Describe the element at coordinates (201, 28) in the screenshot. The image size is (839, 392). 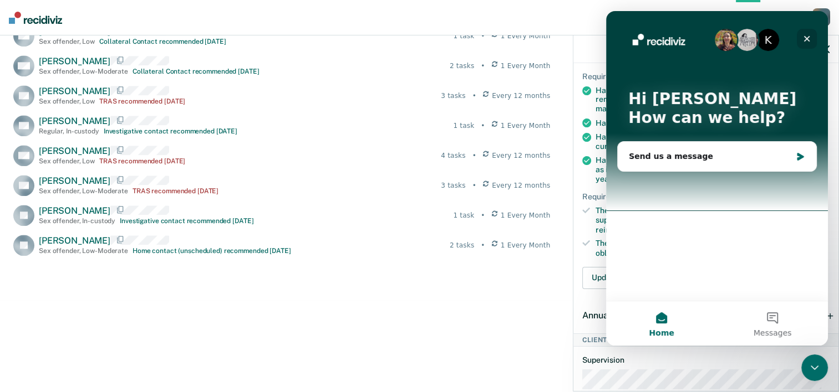
I see `div: Close` at that location.